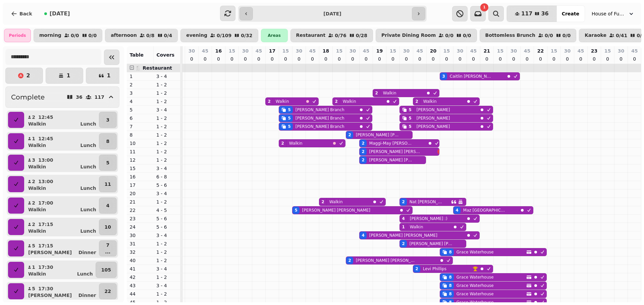  I want to click on p: 42, so click(140, 278).